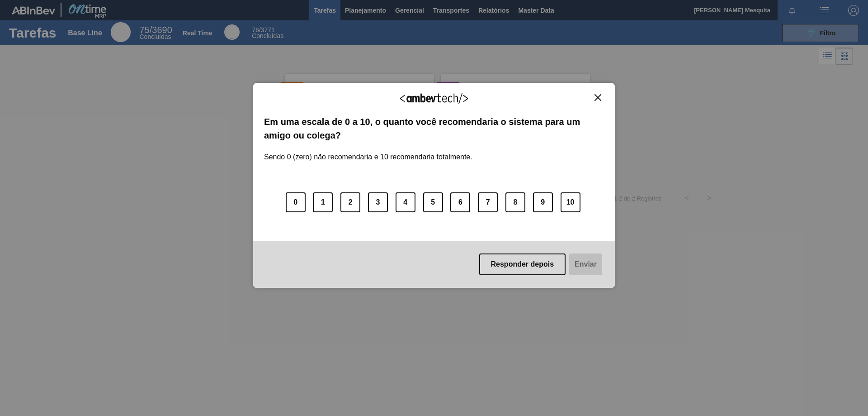  Describe the element at coordinates (434, 98) in the screenshot. I see `img: Logo Ambevtech` at that location.